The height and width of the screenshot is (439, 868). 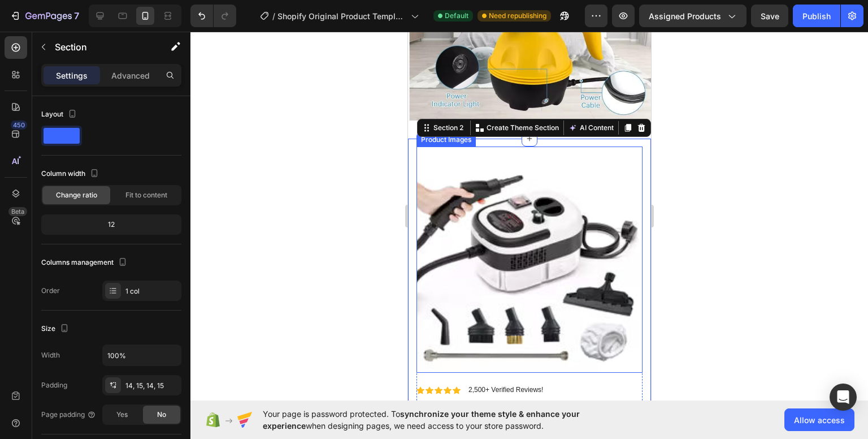 I want to click on div: Padding, so click(x=54, y=385).